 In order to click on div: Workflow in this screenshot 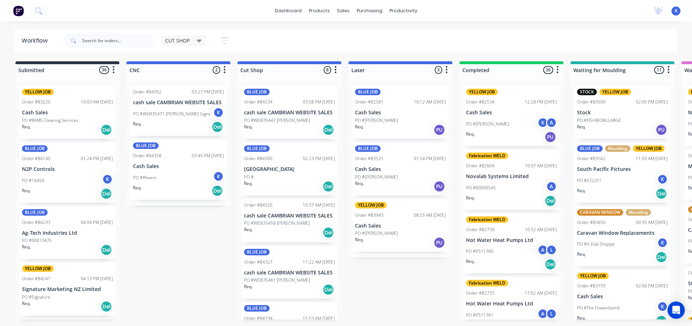, I will do `click(36, 41)`.